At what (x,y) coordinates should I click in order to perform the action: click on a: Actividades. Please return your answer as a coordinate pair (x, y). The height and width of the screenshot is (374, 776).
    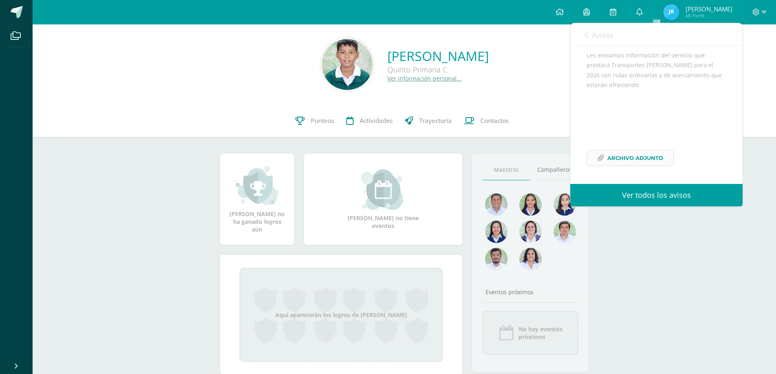
    Looking at the image, I should click on (369, 121).